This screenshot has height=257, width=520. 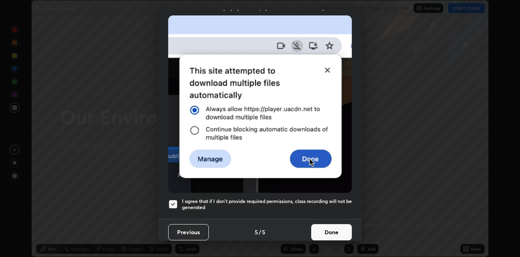 What do you see at coordinates (189, 232) in the screenshot?
I see `button: Previous` at bounding box center [189, 232].